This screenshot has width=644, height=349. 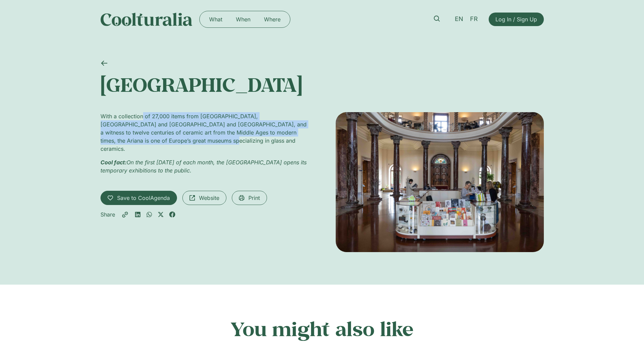 What do you see at coordinates (216, 19) in the screenshot?
I see `a: What` at bounding box center [216, 19].